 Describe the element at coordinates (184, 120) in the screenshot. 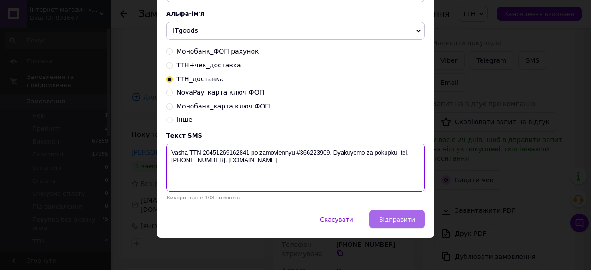

I see `span: Інше` at that location.